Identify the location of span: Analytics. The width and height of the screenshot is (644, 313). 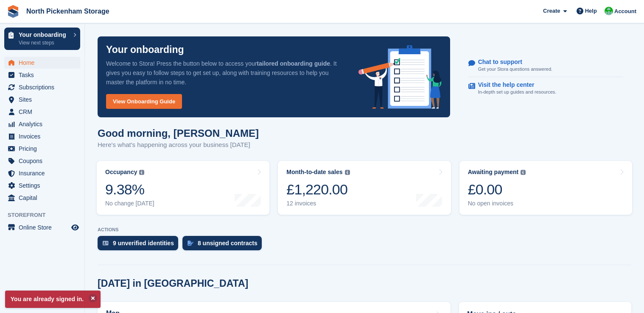
(44, 124).